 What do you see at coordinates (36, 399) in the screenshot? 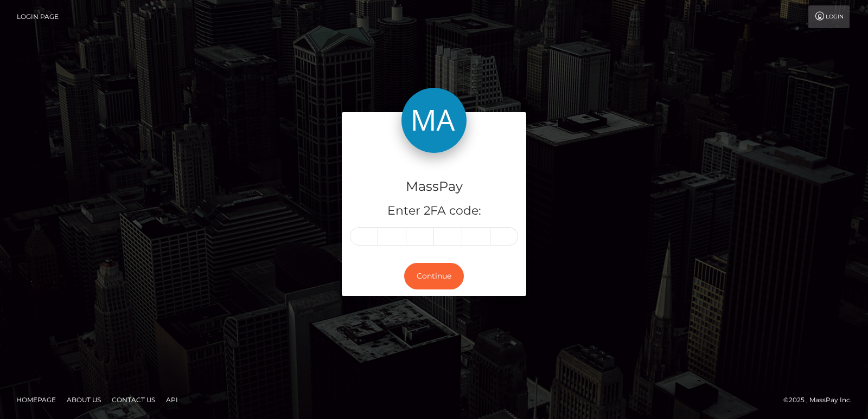
I see `a: Homepage` at bounding box center [36, 399].